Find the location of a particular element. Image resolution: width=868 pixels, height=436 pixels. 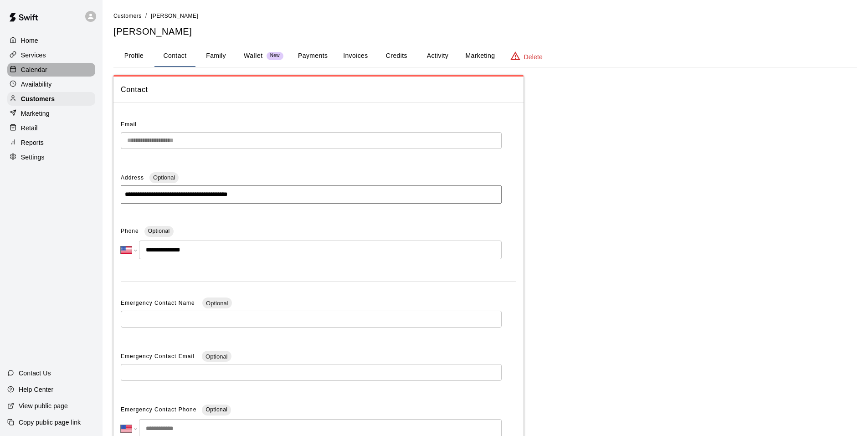

p: Contact Us is located at coordinates (34, 373).